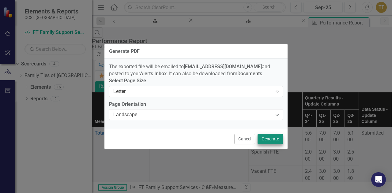  What do you see at coordinates (270, 139) in the screenshot?
I see `button: Generate` at bounding box center [270, 139].